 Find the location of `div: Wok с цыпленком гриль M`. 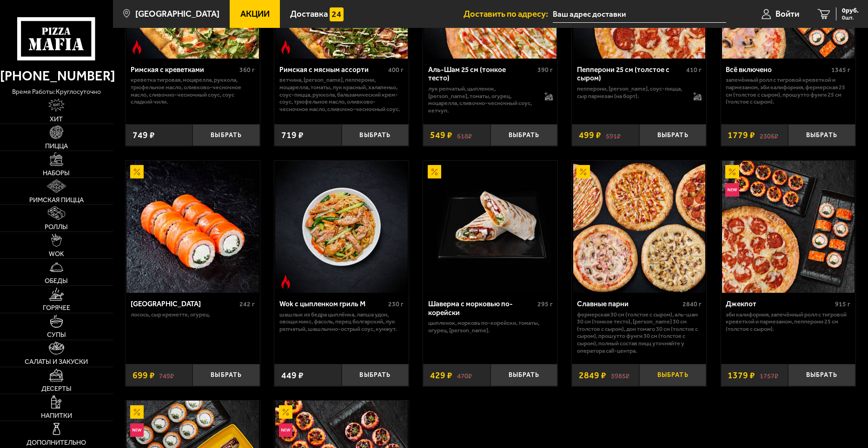

div: Wok с цыпленком гриль M is located at coordinates (333, 304).